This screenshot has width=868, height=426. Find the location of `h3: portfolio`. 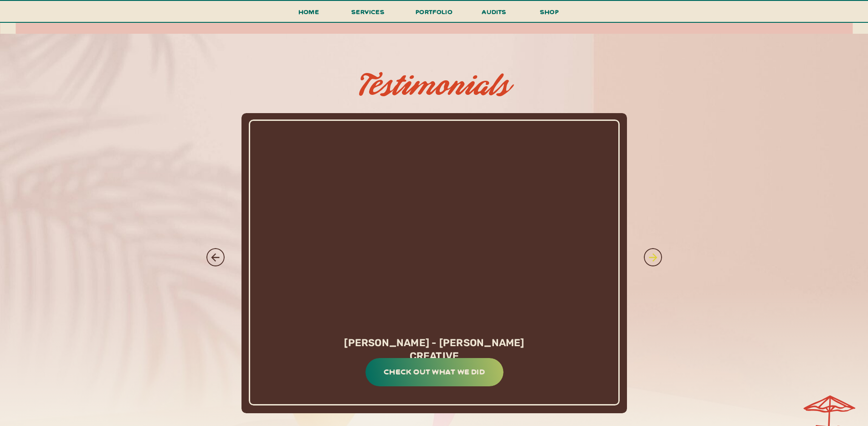

h3: portfolio is located at coordinates (434, 14).